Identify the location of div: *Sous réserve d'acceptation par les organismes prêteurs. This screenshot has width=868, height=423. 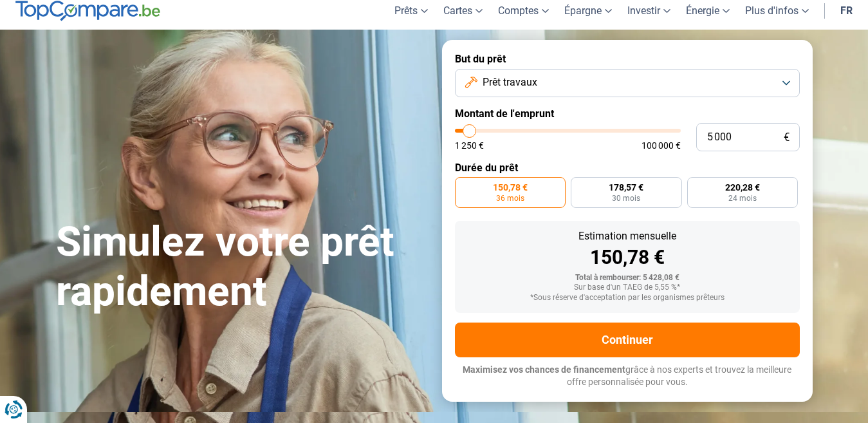
(627, 298).